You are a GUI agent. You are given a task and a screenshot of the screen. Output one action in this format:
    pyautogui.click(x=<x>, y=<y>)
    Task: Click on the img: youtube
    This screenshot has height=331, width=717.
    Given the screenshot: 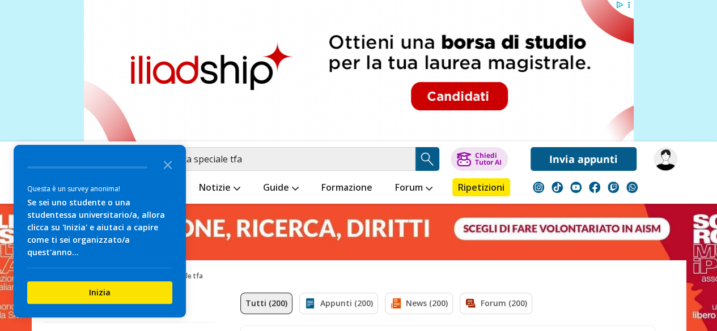 What is the action you would take?
    pyautogui.click(x=576, y=188)
    